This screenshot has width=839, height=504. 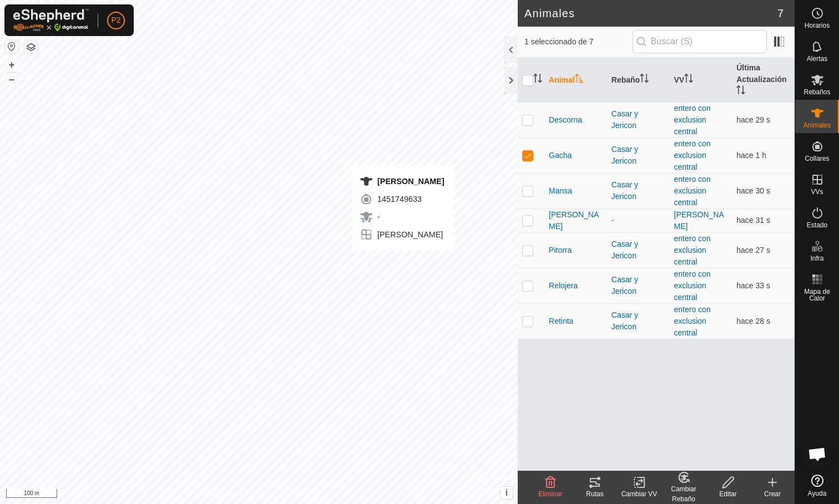 I want to click on span: Mapa de Calor, so click(x=816, y=295).